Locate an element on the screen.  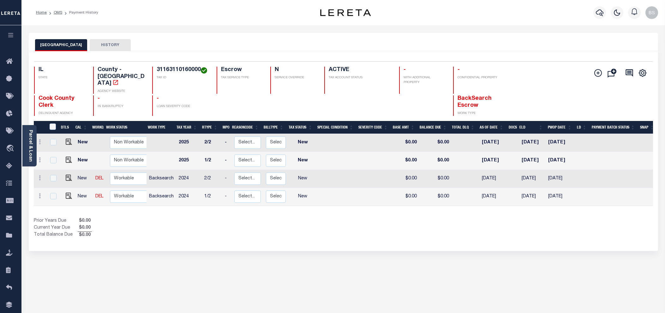
th: &nbsp; is located at coordinates (52, 127).